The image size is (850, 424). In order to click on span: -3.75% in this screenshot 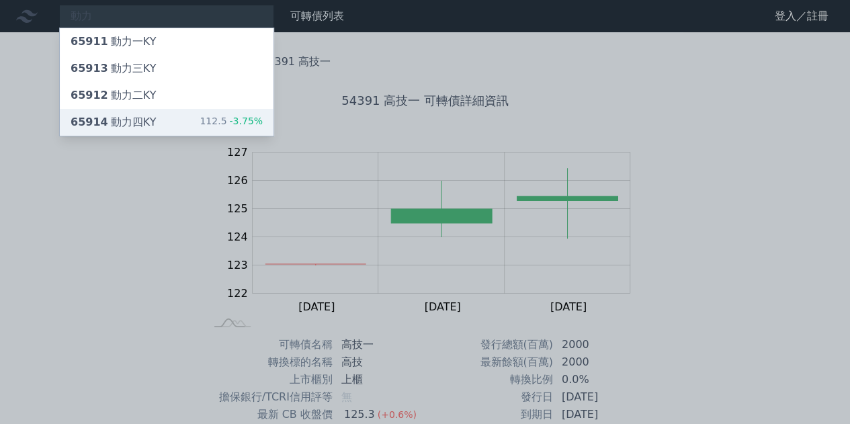, I will do `click(244, 121)`.